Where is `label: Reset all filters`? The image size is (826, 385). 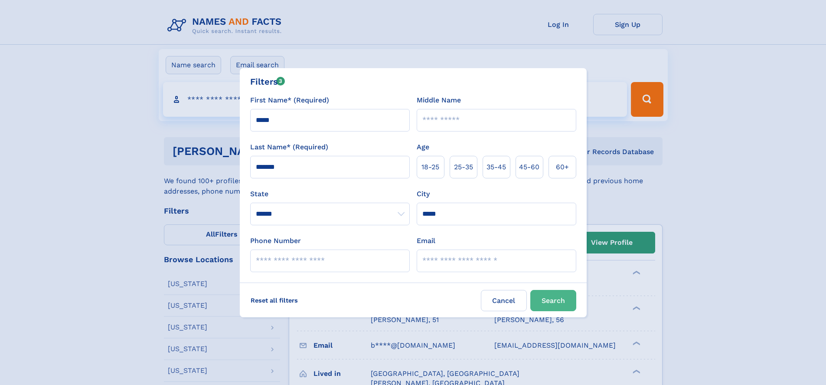 label: Reset all filters is located at coordinates (274, 300).